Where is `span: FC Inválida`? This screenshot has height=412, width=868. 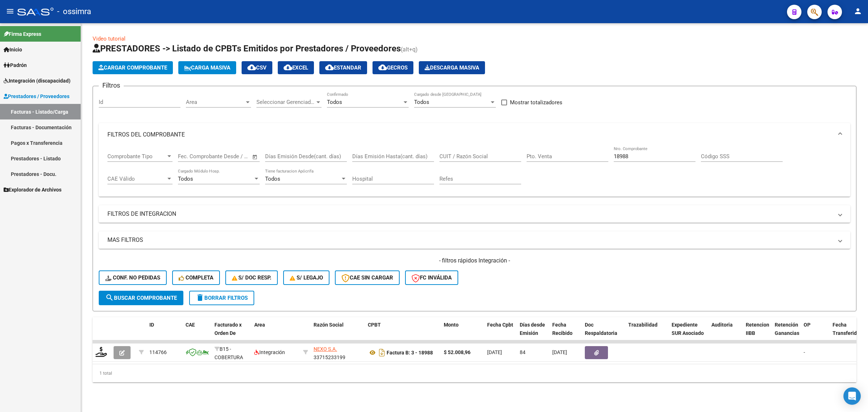 span: FC Inválida is located at coordinates (432, 277).